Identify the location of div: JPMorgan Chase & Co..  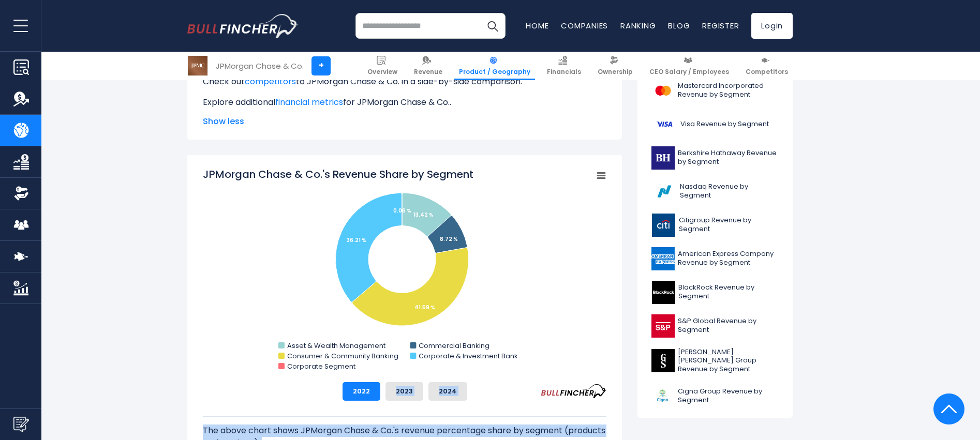
(259, 66).